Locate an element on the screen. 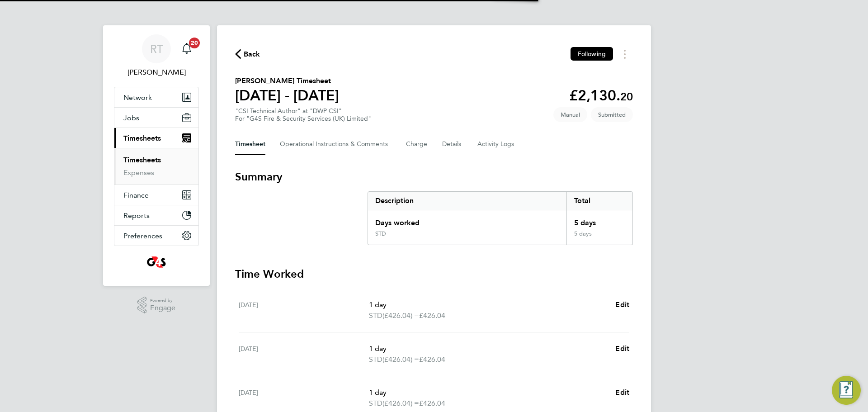 The image size is (868, 412). a: Expenses is located at coordinates (139, 172).